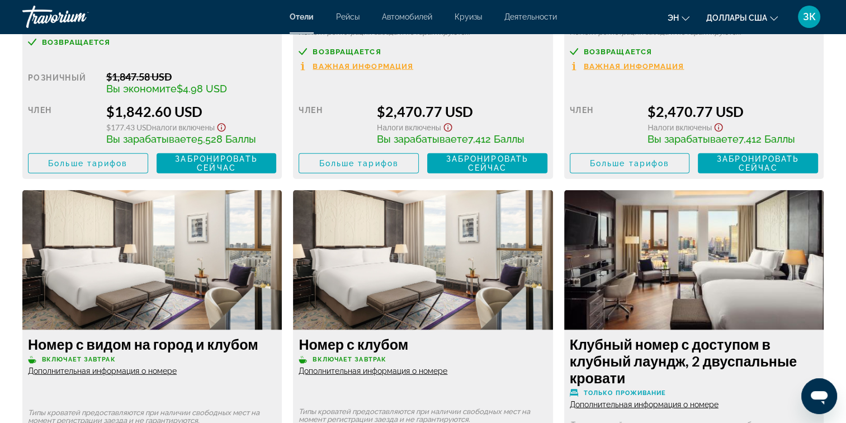  I want to click on span: Автомобилей, so click(407, 17).